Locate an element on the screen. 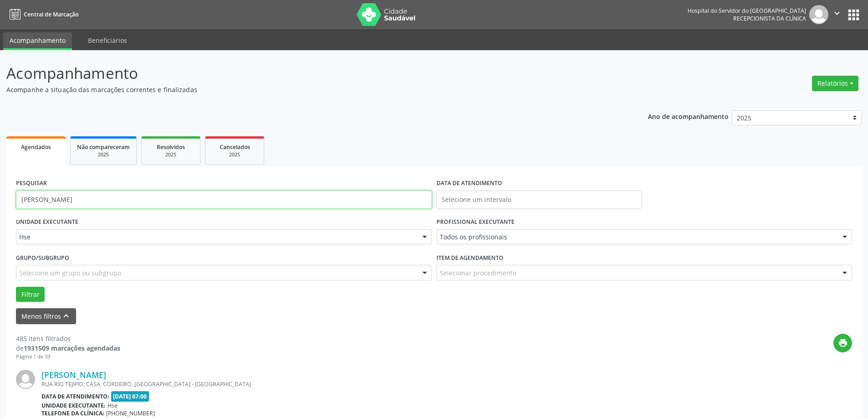 The image size is (868, 419). button: apps is located at coordinates (853, 15).